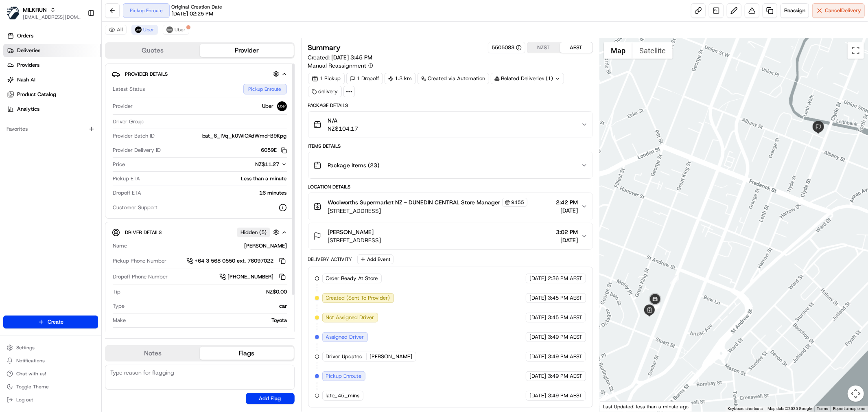 The height and width of the screenshot is (412, 868). Describe the element at coordinates (567, 202) in the screenshot. I see `span: 2:42 PM` at that location.